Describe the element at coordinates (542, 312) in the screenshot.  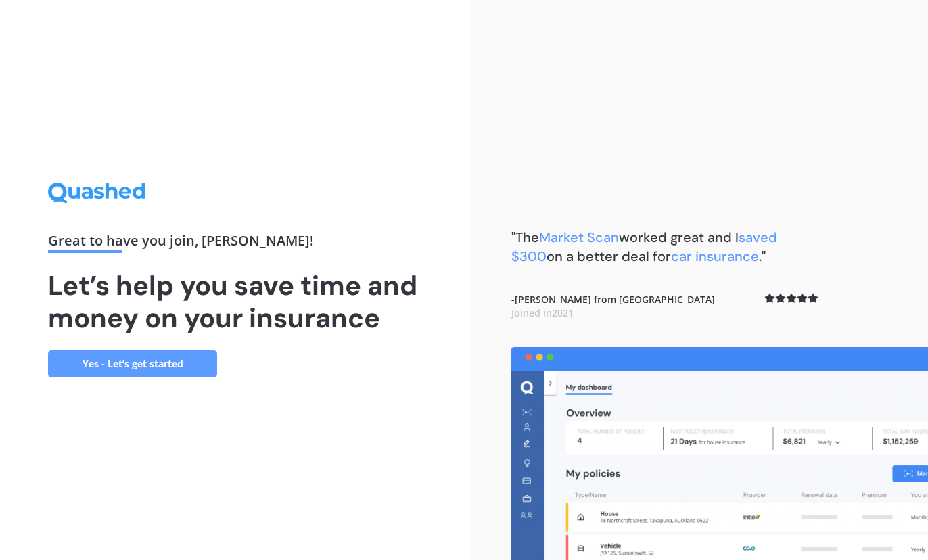
I see `span: Joined in 2021` at that location.